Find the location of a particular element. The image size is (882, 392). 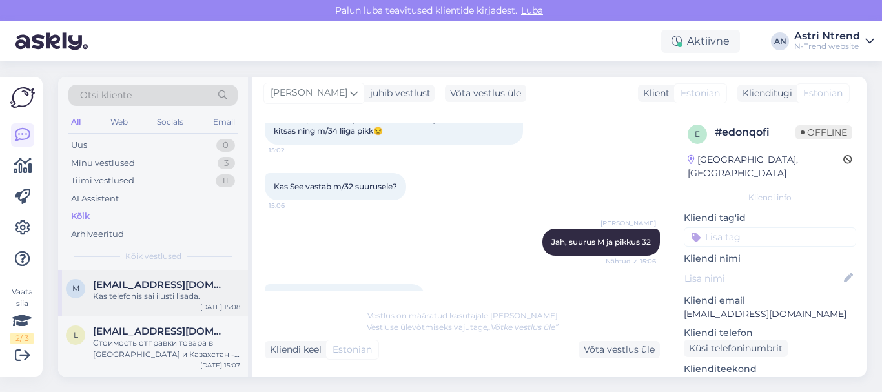

span: merliis.kustmann@gmail.com is located at coordinates (160, 285).